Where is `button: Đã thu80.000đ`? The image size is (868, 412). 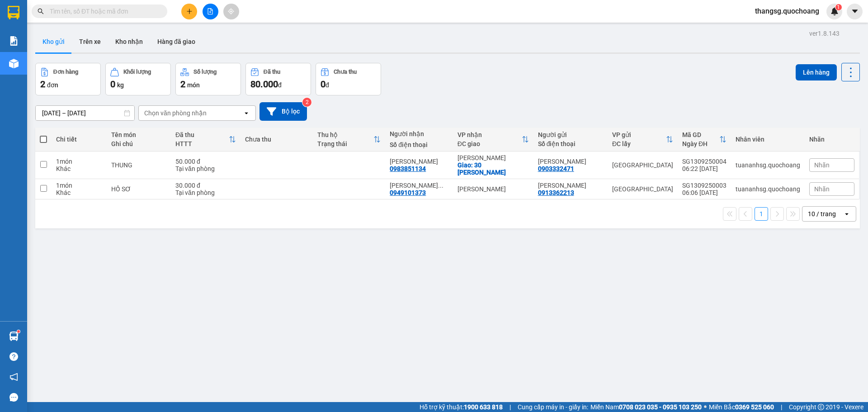 button: Đã thu80.000đ is located at coordinates (278, 79).